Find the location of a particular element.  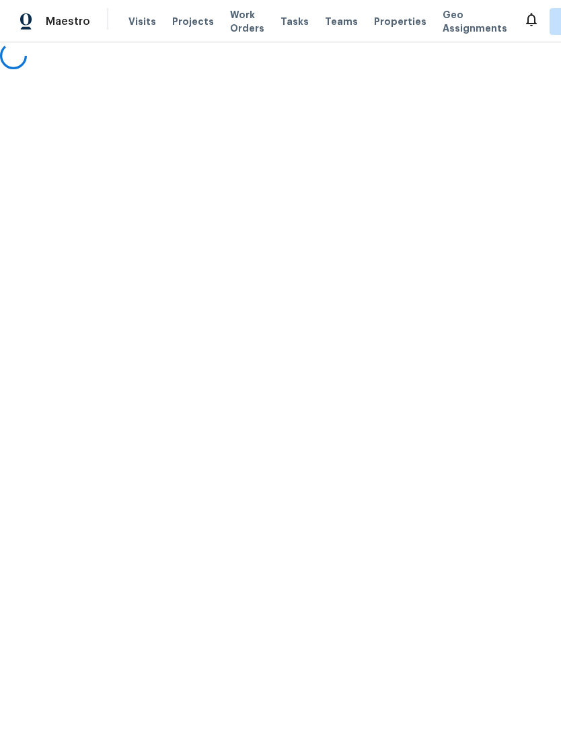

span: Teams is located at coordinates (341, 22).